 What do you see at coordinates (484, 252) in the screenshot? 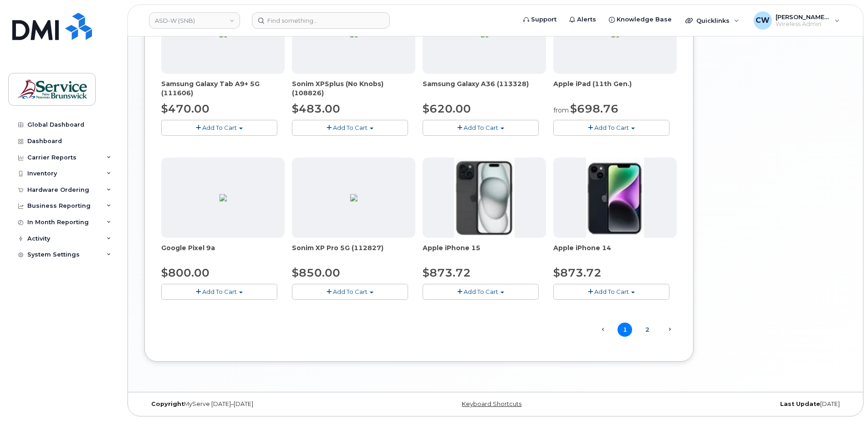
I see `span: Apple iPhone 15` at bounding box center [484, 252].